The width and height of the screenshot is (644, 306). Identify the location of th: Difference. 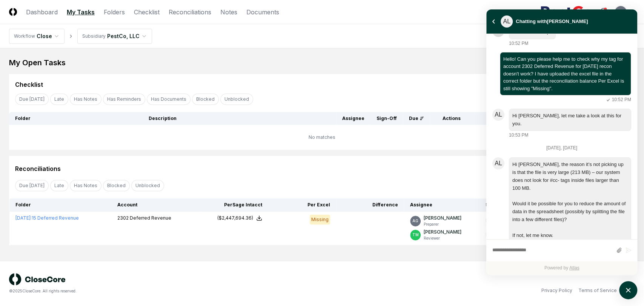
(370, 205).